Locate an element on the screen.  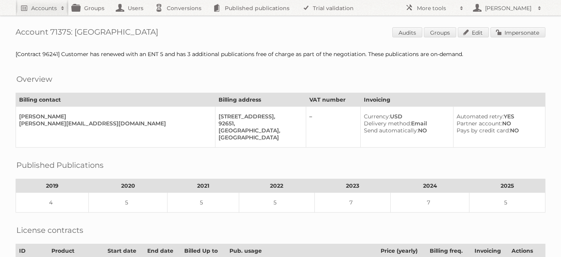
span: Delivery method: is located at coordinates (387, 123).